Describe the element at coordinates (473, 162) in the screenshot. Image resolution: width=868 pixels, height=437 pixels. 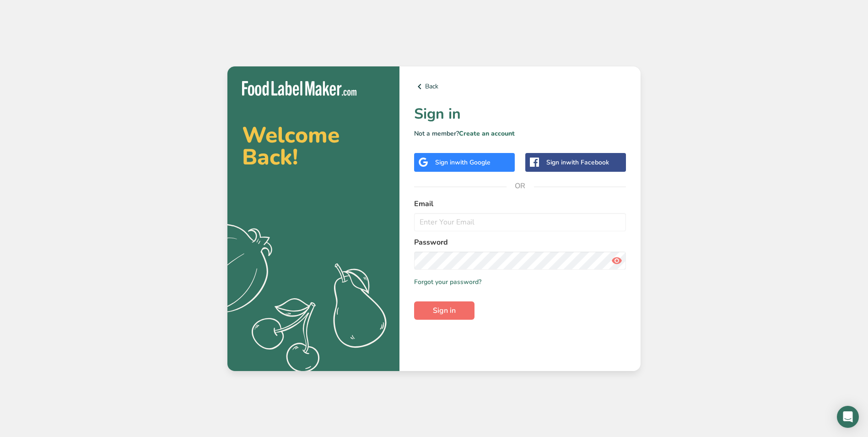
I see `span: with Google` at that location.